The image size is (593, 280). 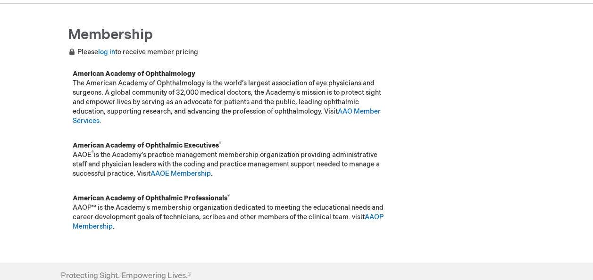 I want to click on p: The American Academy of Ophthalmology is the world’s largest association of eye physicians and su..., so click(x=231, y=98).